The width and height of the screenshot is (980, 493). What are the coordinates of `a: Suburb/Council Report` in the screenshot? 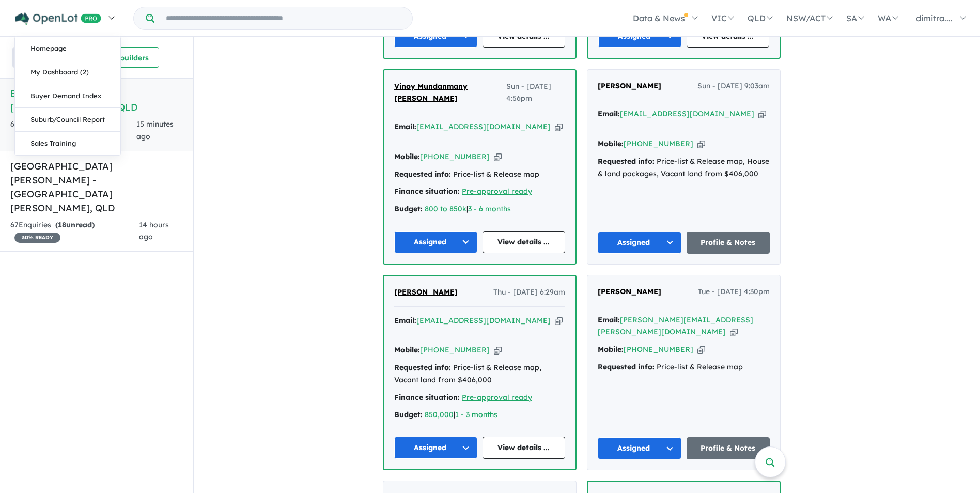 It's located at (67, 120).